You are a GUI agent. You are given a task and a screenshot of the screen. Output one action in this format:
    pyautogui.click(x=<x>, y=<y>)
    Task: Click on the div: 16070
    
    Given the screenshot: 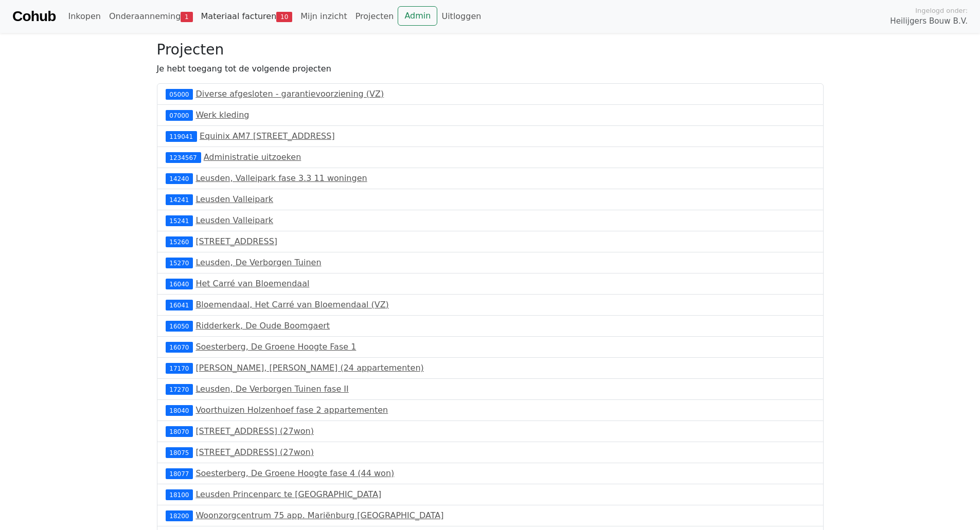 What is the action you would take?
    pyautogui.click(x=179, y=347)
    